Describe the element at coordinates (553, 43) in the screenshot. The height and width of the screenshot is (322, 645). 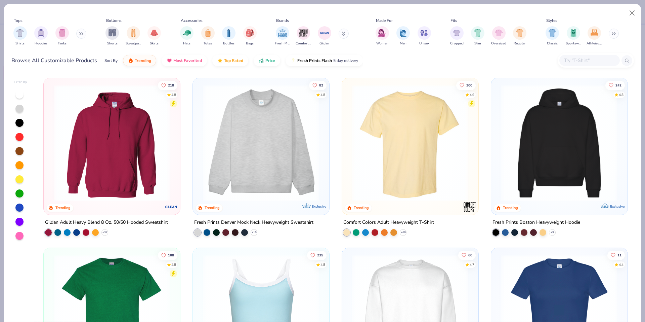
I see `span: Classic` at that location.